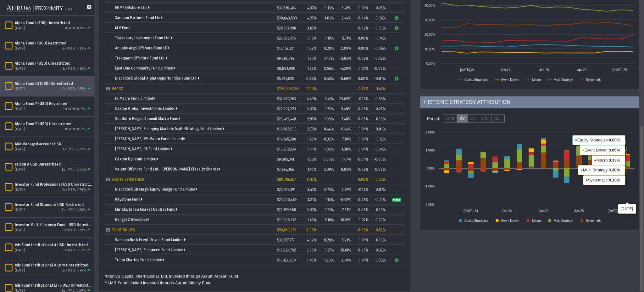  I want to click on a: BlackRock Strategic Equity Hedge Fund Limited, so click(156, 190).